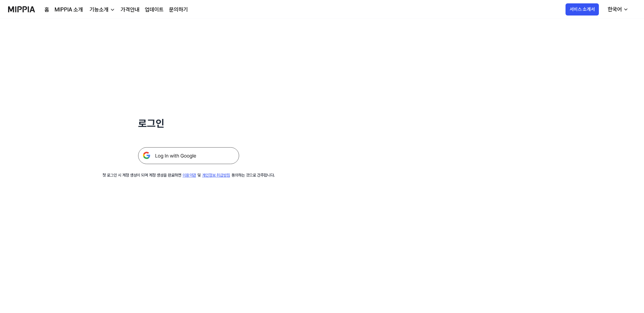 The width and height of the screenshot is (644, 313). Describe the element at coordinates (189, 175) in the screenshot. I see `div: 첫 로그인 시 계정 생성이 되며 계정 생성을 완료하면 및 동의하는 것으로 간주합니다.` at that location.